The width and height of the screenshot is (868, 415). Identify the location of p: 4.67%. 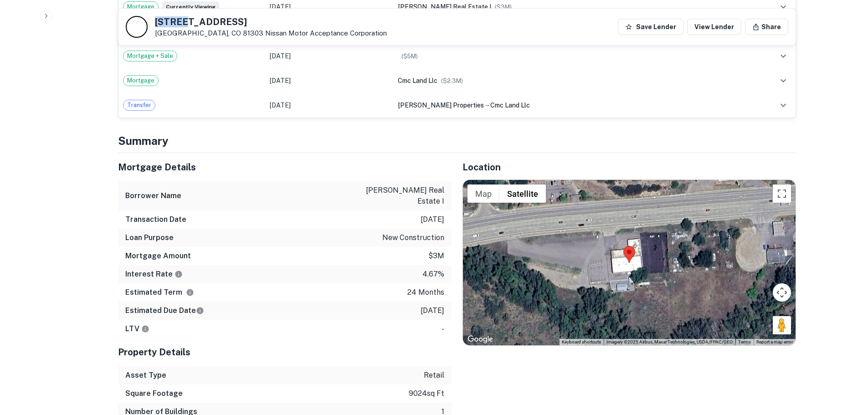
(433, 274).